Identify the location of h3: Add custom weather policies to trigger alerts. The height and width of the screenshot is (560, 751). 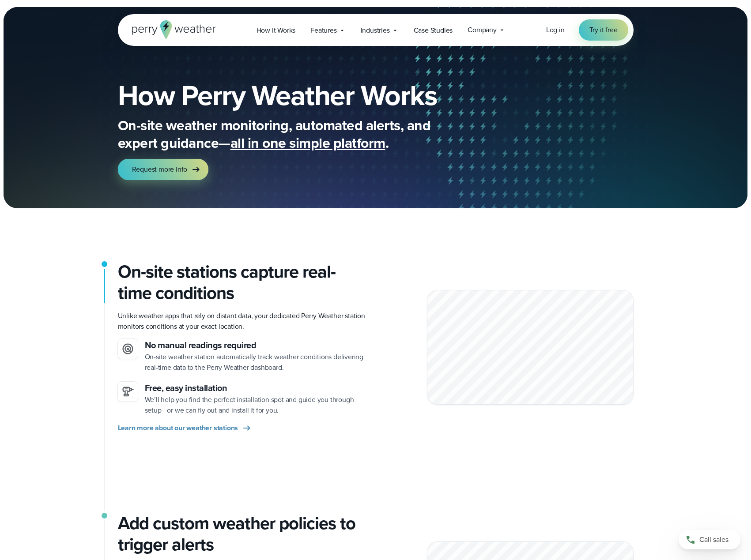
(243, 534).